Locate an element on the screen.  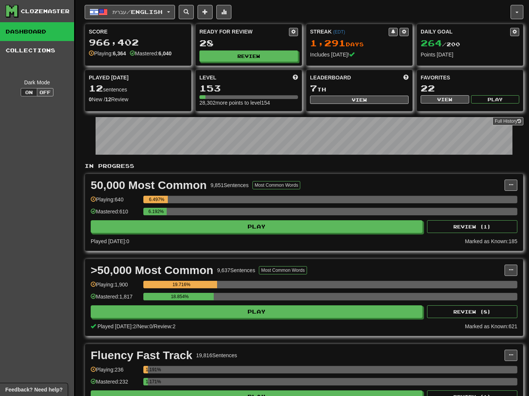
div: 153 is located at coordinates (249, 88).